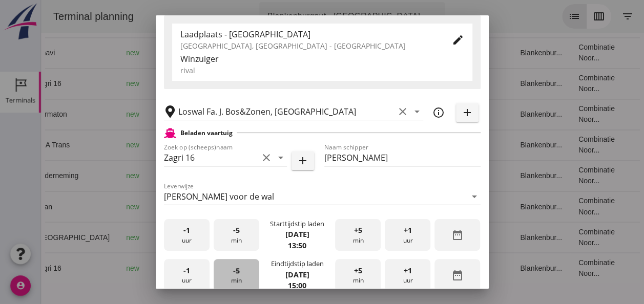 The image size is (644, 304). What do you see at coordinates (263, 53) in the screenshot?
I see `td: 451` at bounding box center [263, 53].